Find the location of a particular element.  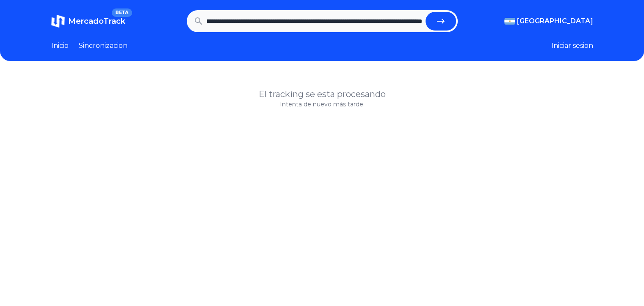

a: Inicio is located at coordinates (60, 46).